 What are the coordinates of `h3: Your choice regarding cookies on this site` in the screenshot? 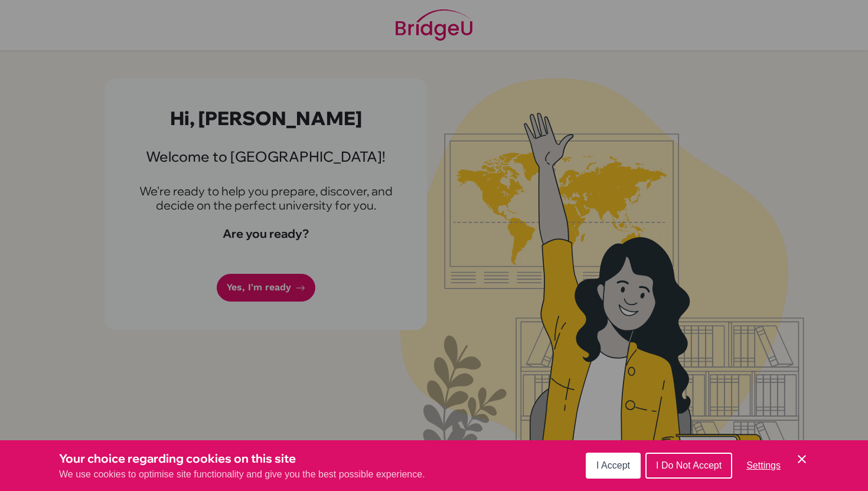 It's located at (242, 459).